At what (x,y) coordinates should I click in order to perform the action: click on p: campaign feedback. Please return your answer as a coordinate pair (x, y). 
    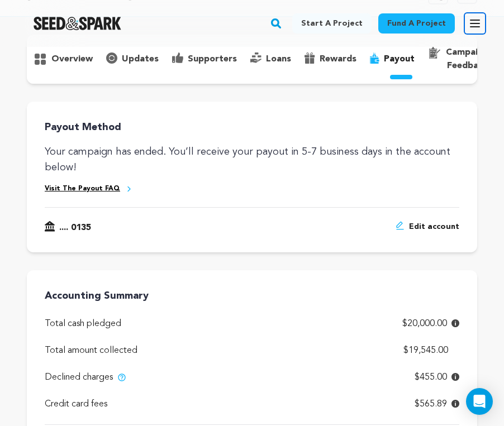
    Looking at the image, I should click on (466, 59).